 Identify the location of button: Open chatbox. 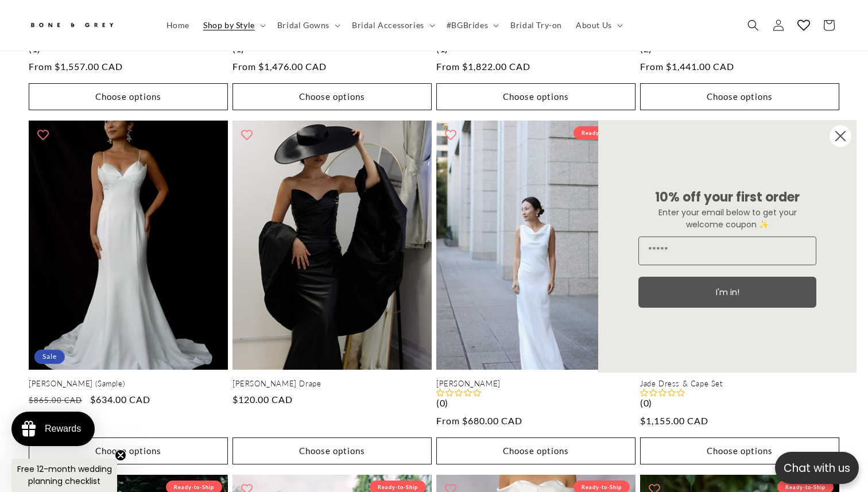
(817, 468).